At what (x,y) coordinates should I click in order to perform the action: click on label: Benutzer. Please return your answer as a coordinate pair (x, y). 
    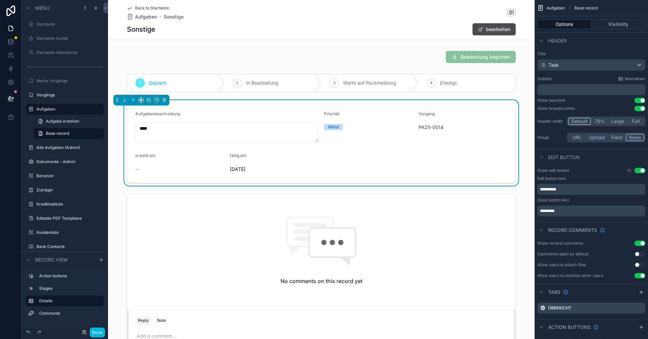
    Looking at the image, I should click on (68, 176).